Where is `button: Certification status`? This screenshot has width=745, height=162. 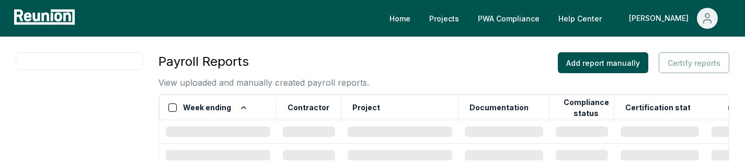
button: Certification status is located at coordinates (662, 108).